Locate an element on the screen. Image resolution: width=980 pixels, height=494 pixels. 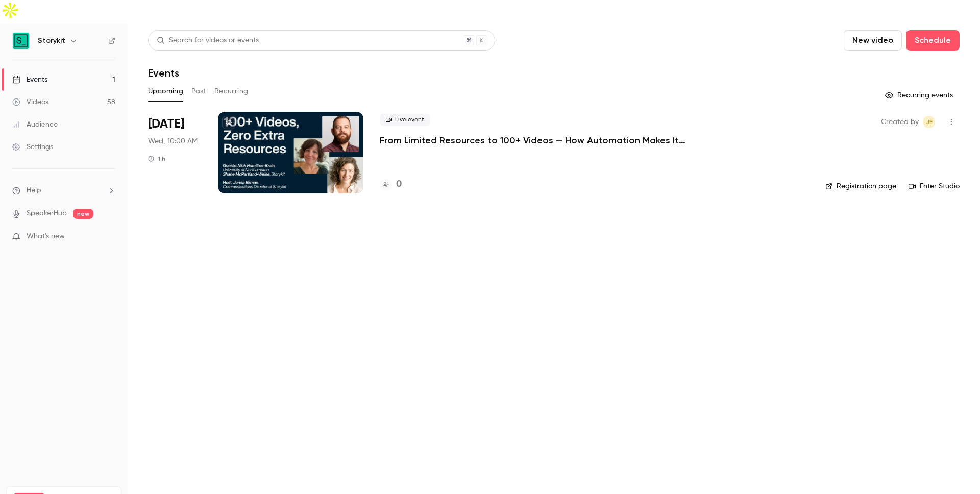
h4: 0 is located at coordinates (399, 184).